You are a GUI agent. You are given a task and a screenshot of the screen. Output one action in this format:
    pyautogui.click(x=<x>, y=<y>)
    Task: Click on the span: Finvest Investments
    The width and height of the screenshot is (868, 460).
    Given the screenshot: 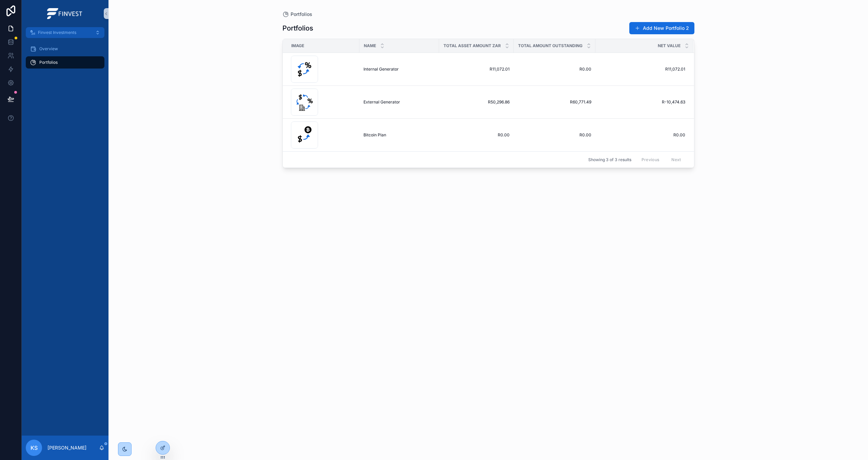 What is the action you would take?
    pyautogui.click(x=57, y=33)
    